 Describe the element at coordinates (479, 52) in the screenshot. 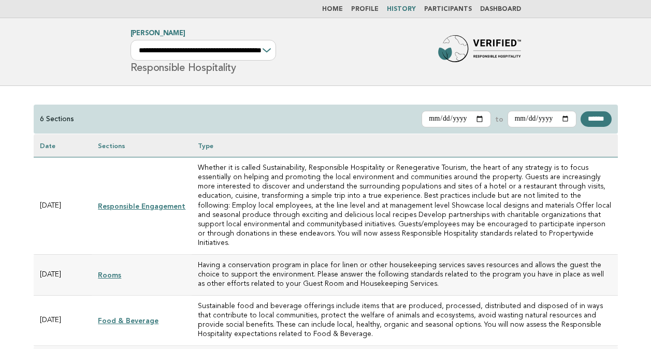

I see `img: Forbes Travel Guide` at that location.